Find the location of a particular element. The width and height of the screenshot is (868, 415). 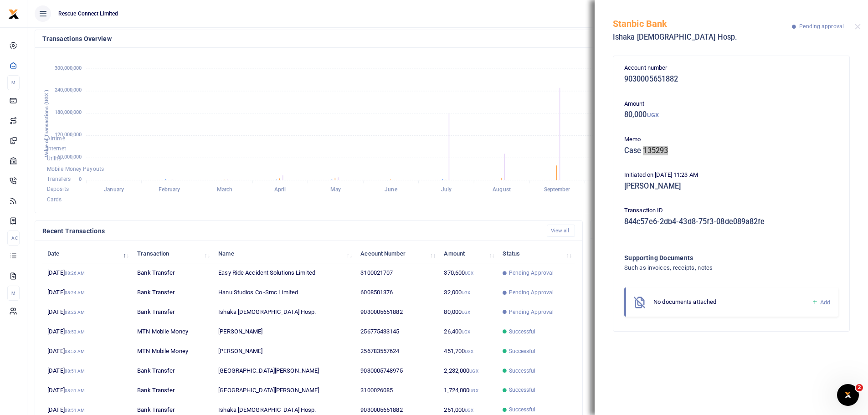

td: 256775433145 is located at coordinates (397, 332).